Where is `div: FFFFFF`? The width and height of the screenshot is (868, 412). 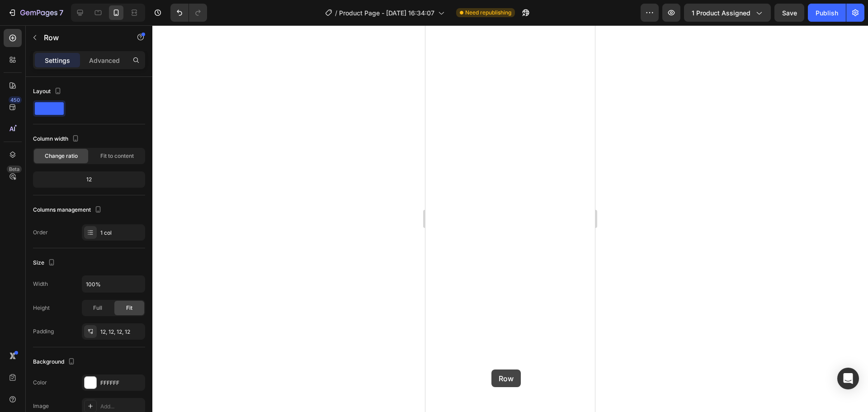
div: FFFFFF is located at coordinates (122, 383).